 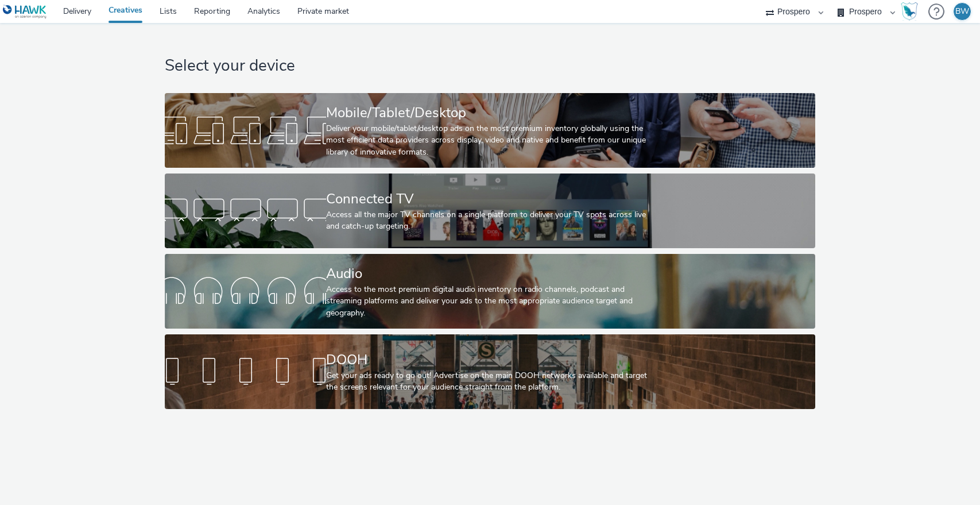 I want to click on img: undefined Logo, so click(x=25, y=12).